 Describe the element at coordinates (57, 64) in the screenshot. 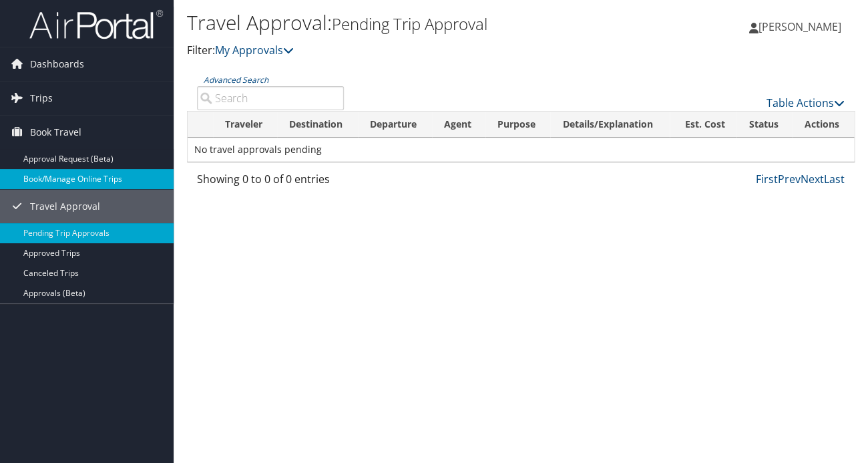

I see `span: Dashboards` at that location.